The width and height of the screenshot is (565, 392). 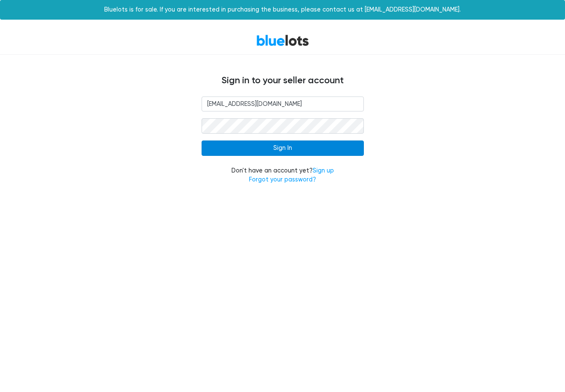 What do you see at coordinates (282, 179) in the screenshot?
I see `a: Forgot your password?` at bounding box center [282, 179].